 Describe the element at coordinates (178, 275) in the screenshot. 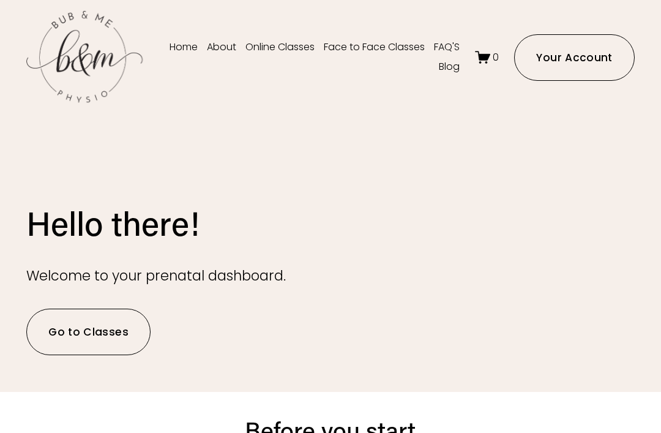

I see `p: Welcome to your prenatal dashboard.` at that location.